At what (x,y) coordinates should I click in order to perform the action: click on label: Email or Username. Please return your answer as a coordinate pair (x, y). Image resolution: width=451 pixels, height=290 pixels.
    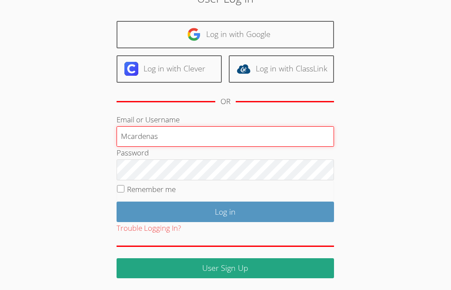
    Looking at the image, I should click on (148, 119).